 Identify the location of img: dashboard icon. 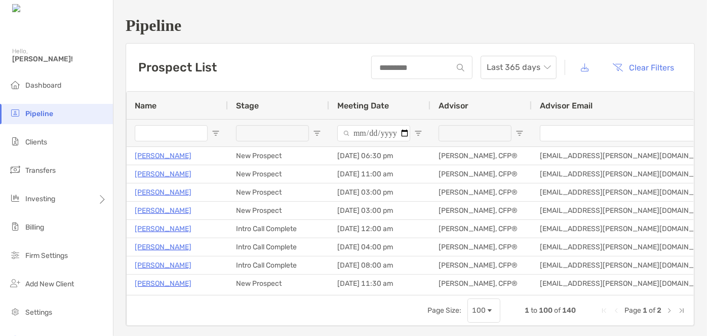
(15, 85).